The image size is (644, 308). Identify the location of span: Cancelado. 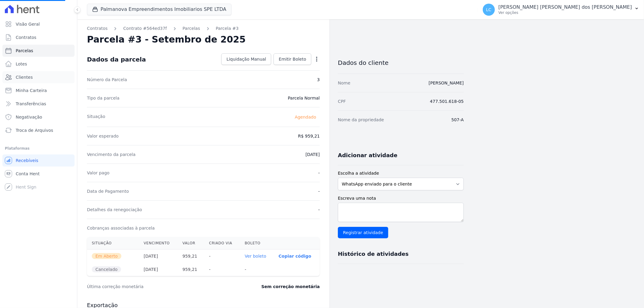
(106, 269).